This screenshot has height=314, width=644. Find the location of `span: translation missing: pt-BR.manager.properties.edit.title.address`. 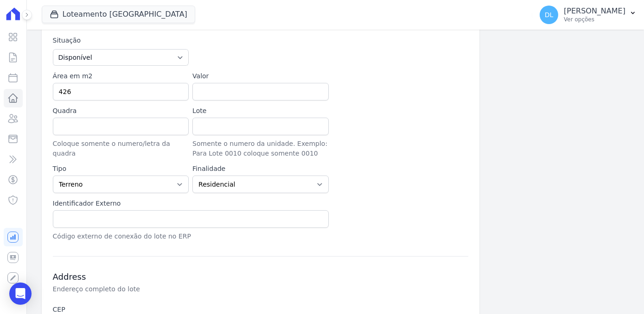

span: translation missing: pt-BR.manager.properties.edit.title.address is located at coordinates (70, 277).